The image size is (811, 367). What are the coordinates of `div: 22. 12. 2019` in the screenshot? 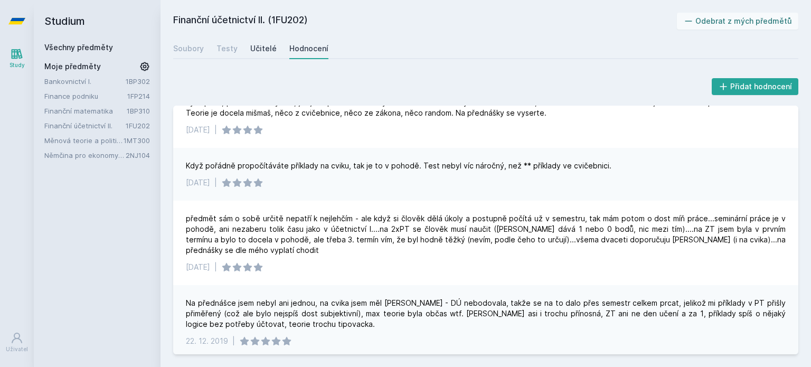 It's located at (207, 341).